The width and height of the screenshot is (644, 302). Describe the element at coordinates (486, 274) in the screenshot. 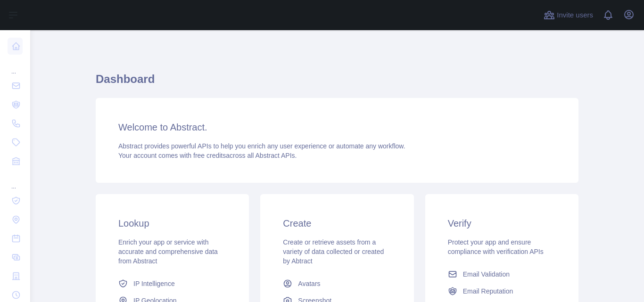

I see `span: Email Validation` at that location.